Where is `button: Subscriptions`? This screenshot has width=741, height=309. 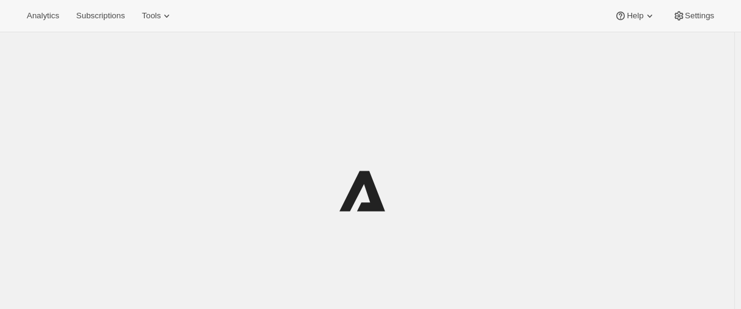
button: Subscriptions is located at coordinates (100, 16).